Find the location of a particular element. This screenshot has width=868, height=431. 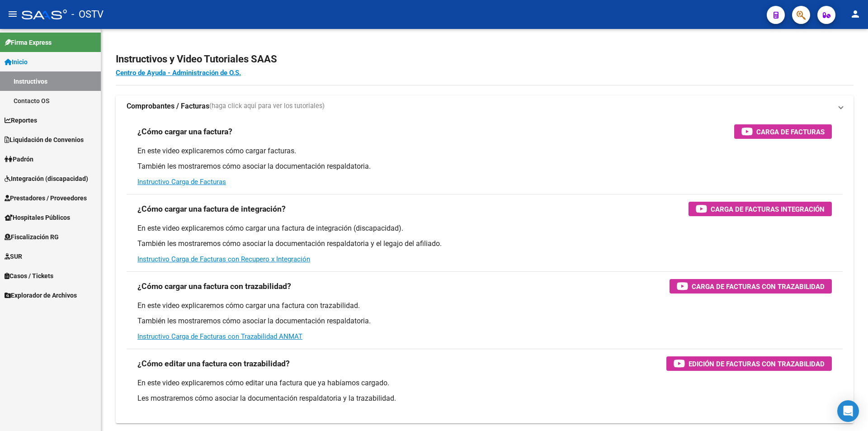

span: Reportes is located at coordinates (21, 121).